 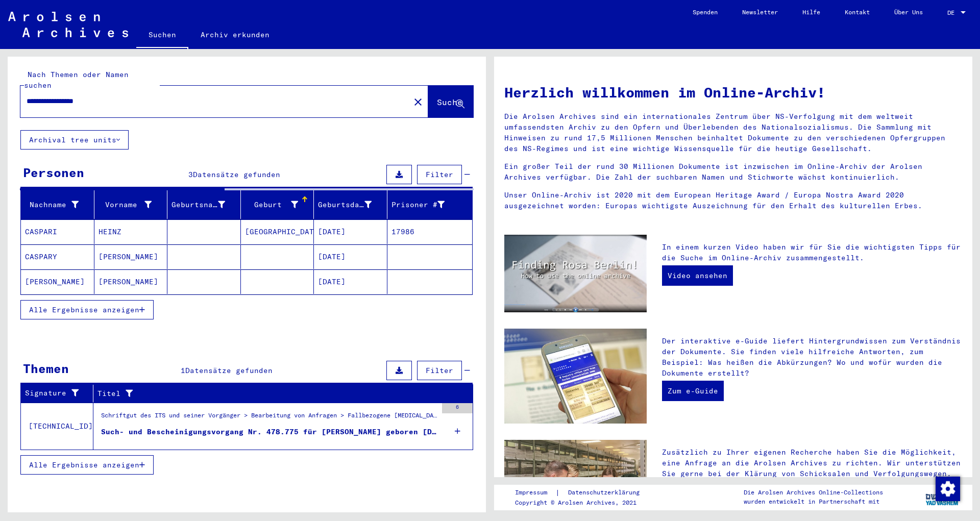 I want to click on p: In einem kurzen Video haben wir für Sie die wichtigsten Tipps für die Suche im Online-Archiv zusa..., so click(x=812, y=253).